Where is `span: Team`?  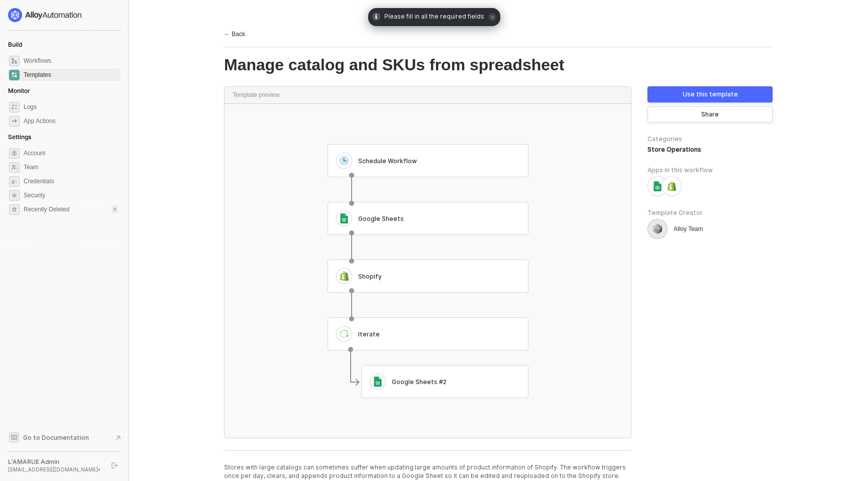
span: Team is located at coordinates (71, 167).